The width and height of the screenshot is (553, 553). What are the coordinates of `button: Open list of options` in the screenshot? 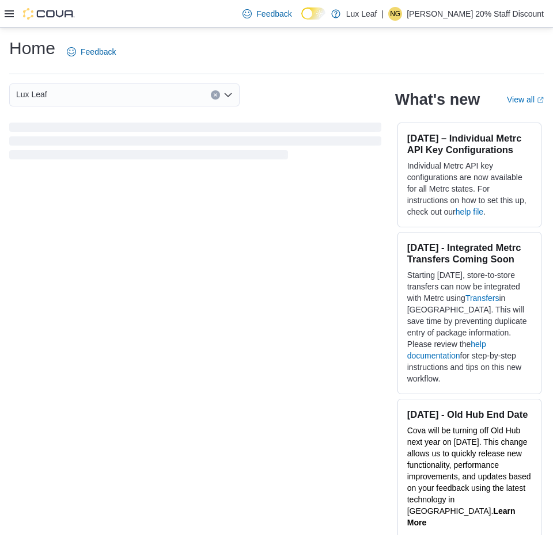 It's located at (228, 95).